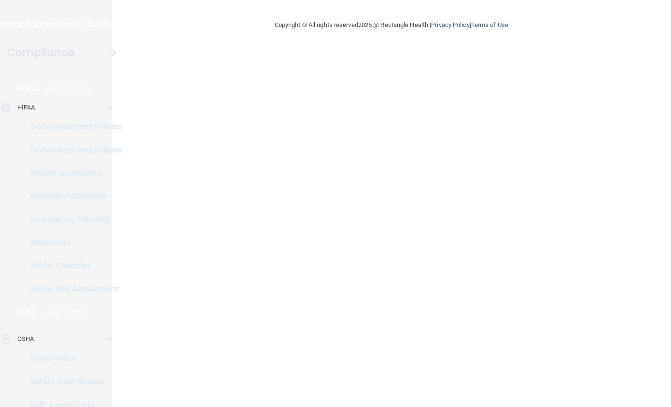 The height and width of the screenshot is (407, 671). Describe the element at coordinates (489, 25) in the screenshot. I see `a: Terms of Use` at that location.